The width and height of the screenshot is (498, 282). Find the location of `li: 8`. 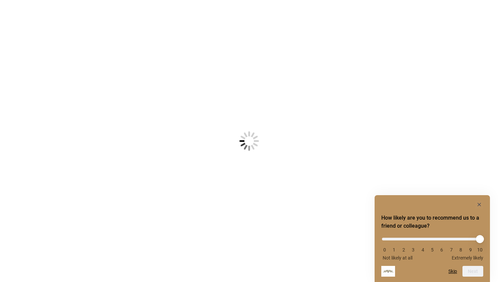

li: 8 is located at coordinates (460, 250).